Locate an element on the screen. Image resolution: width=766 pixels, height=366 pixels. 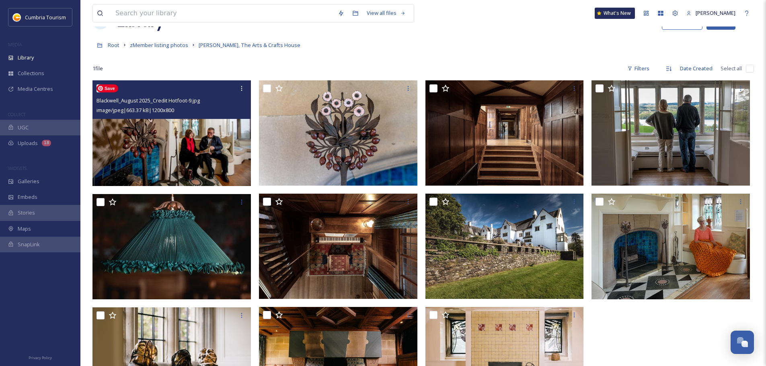
span: Collections is located at coordinates (31, 73).